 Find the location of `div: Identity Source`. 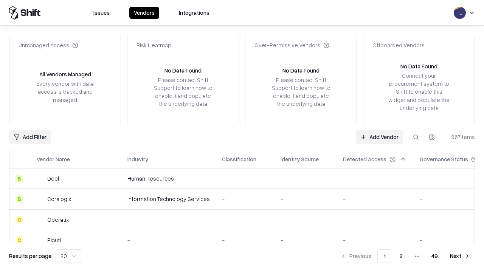

div: Identity Source is located at coordinates (300, 159).